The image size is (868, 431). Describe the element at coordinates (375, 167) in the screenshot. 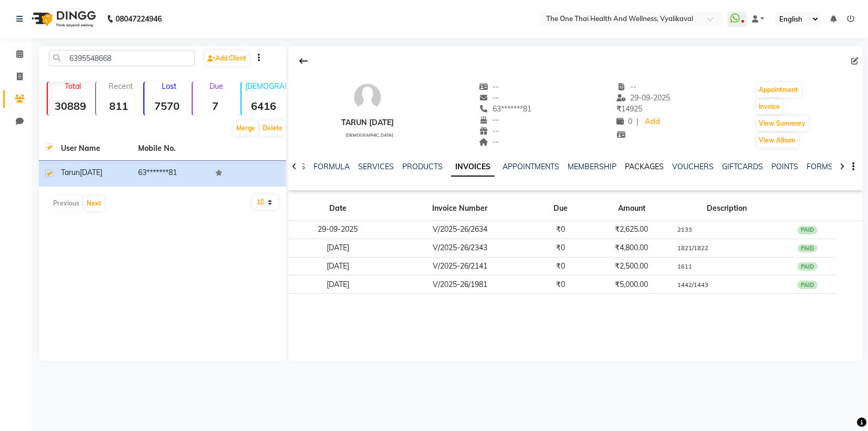

I see `a: SERVICES` at that location.